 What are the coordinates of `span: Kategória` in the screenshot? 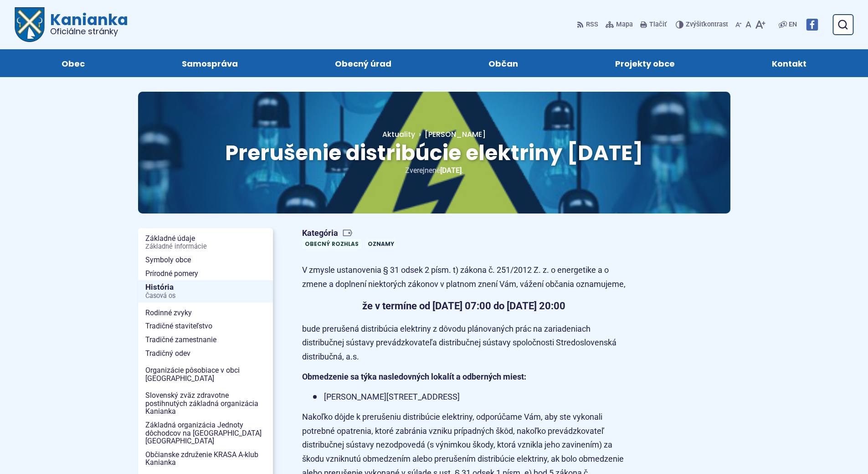 It's located at (352, 233).